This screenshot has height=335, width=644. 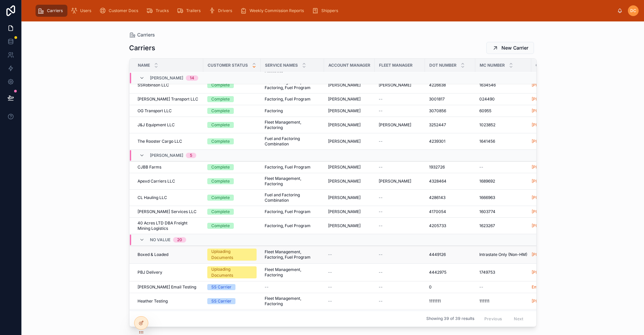 I want to click on span: 3070856, so click(x=438, y=111).